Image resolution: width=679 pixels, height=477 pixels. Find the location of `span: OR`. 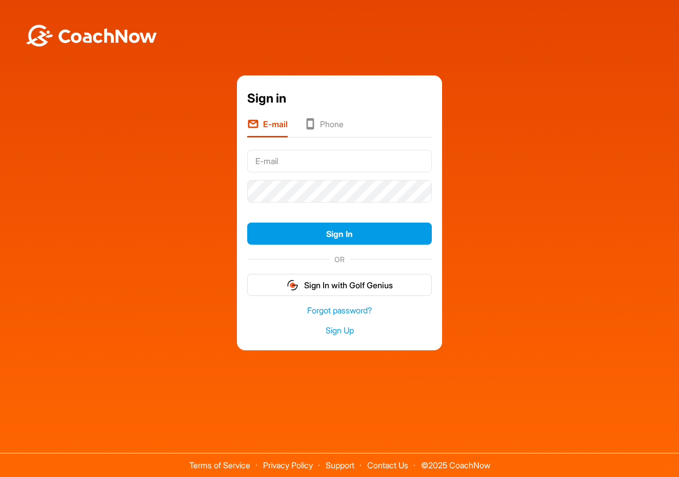

span: OR is located at coordinates (340, 259).